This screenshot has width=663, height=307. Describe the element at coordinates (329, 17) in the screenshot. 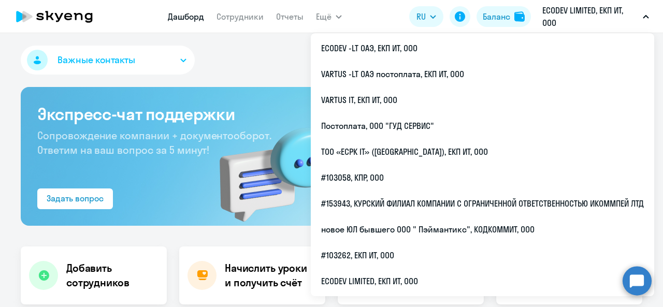

I see `button: Ещё` at that location.